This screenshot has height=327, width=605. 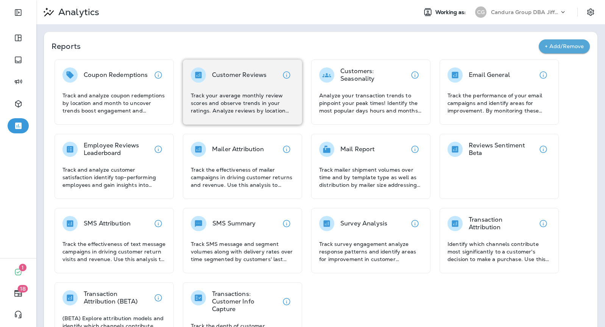 I want to click on p: Track mailer shipment volumes over time and by template type as well as distribution by mailer si..., so click(x=371, y=177).